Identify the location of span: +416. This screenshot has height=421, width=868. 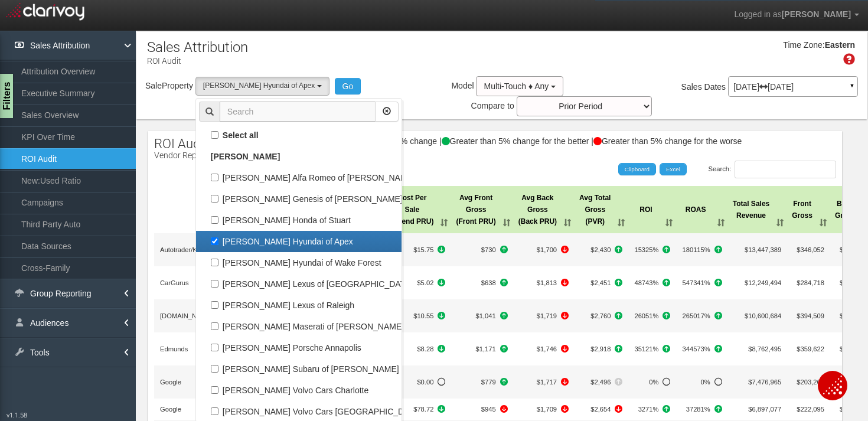
(602, 283).